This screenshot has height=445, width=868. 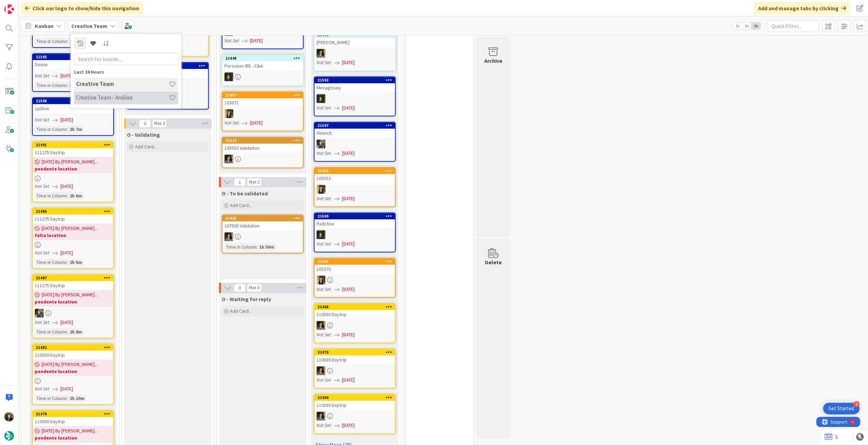 I want to click on div: 107505 Validation, so click(x=263, y=226).